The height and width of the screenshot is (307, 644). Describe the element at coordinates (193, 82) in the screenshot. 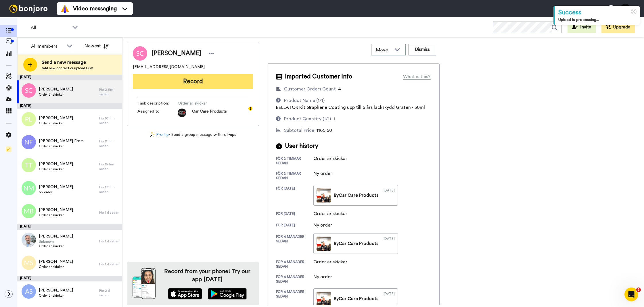

I see `button: Record` at that location.